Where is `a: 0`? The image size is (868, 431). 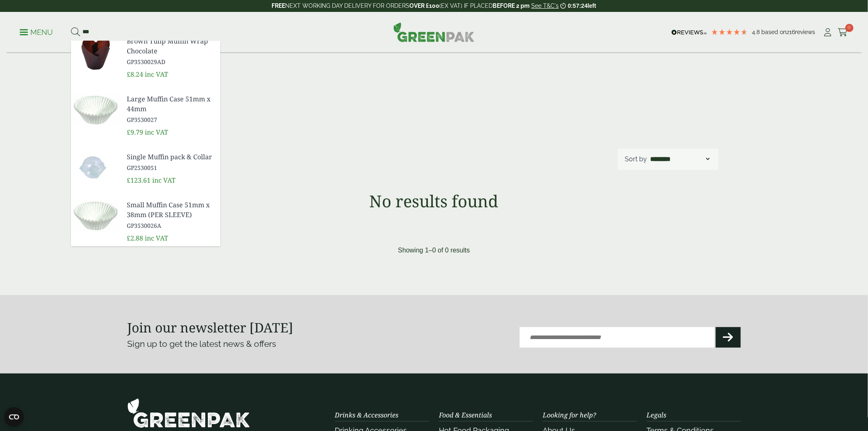 a: 0 is located at coordinates (843, 32).